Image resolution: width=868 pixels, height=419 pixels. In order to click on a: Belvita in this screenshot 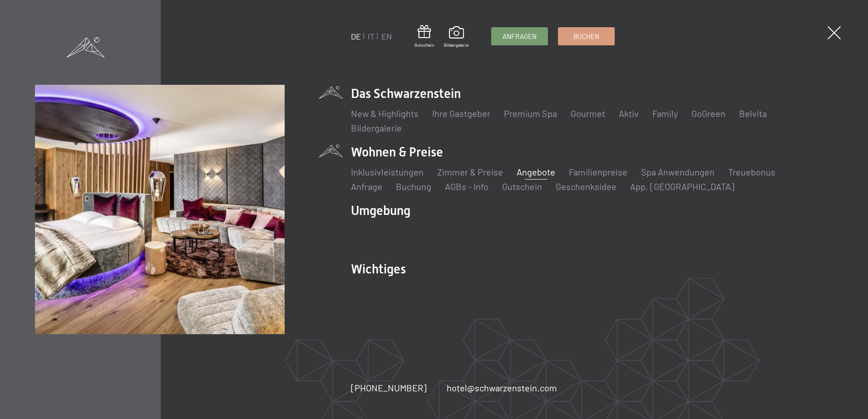, I will do `click(752, 113)`.